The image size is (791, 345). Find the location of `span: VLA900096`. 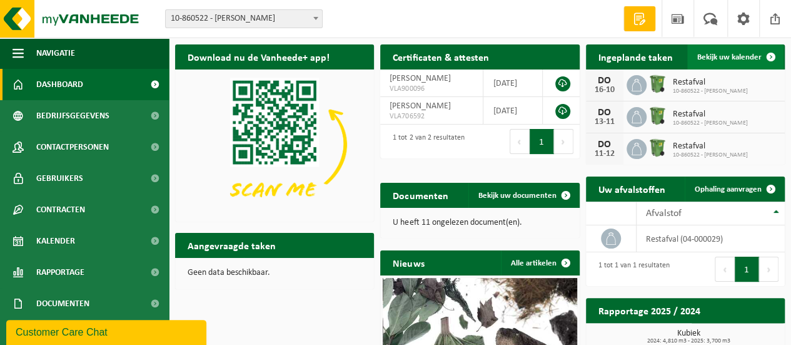

span: VLA900096 is located at coordinates (432, 89).